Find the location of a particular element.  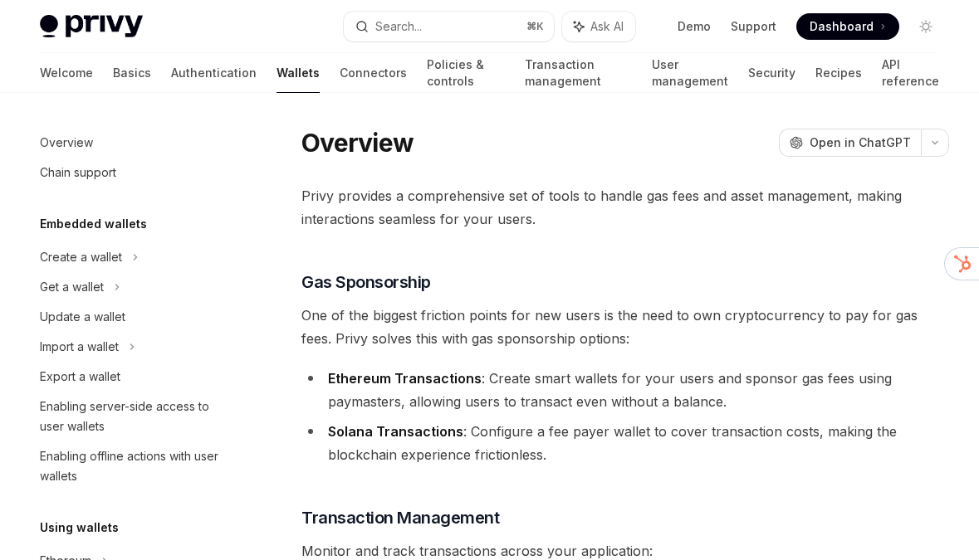

div: Enabling offline actions with user wallets is located at coordinates (134, 466).